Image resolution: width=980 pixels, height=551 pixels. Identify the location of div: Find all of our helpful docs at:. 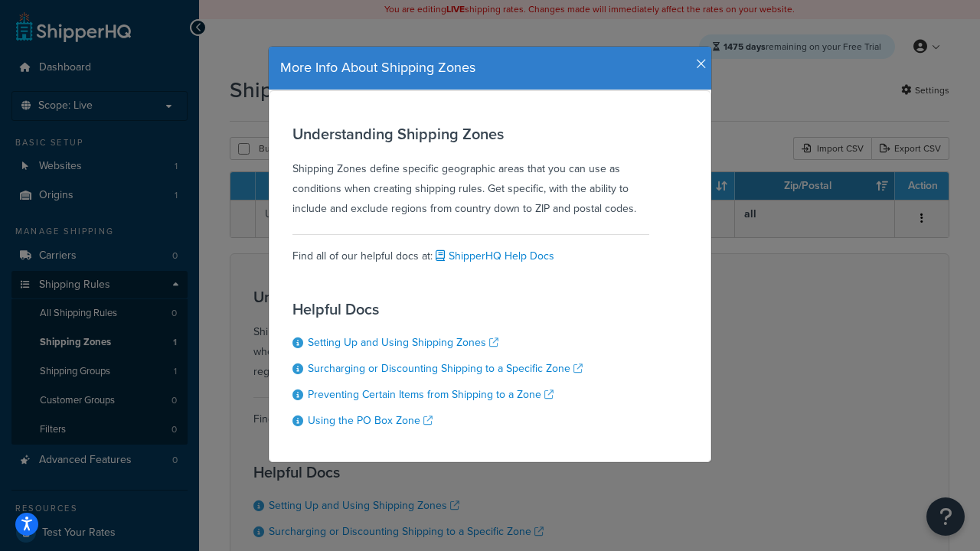
(471, 250).